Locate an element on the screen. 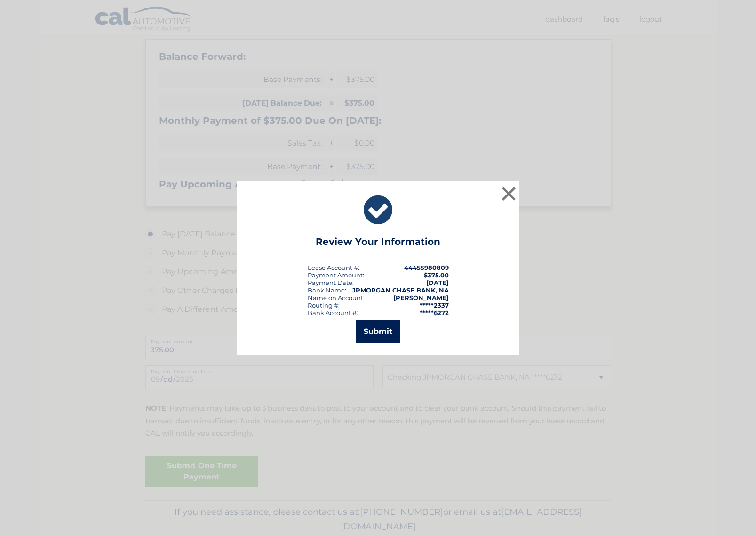 This screenshot has width=756, height=536. span: Payment Date is located at coordinates (330, 283).